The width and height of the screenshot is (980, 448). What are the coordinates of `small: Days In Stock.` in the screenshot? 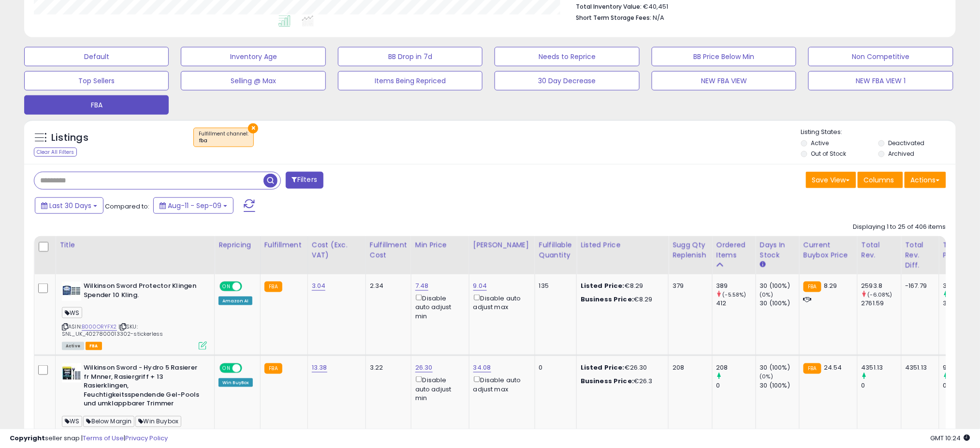 It's located at (763, 264).